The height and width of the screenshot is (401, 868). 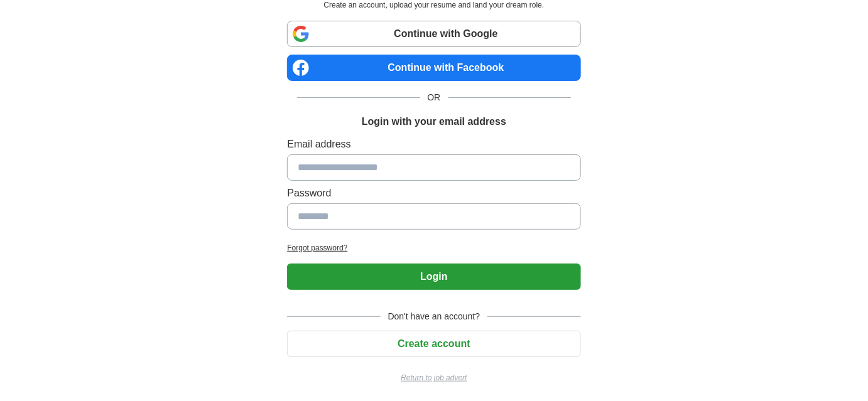 I want to click on h1: Login with your email address, so click(x=434, y=122).